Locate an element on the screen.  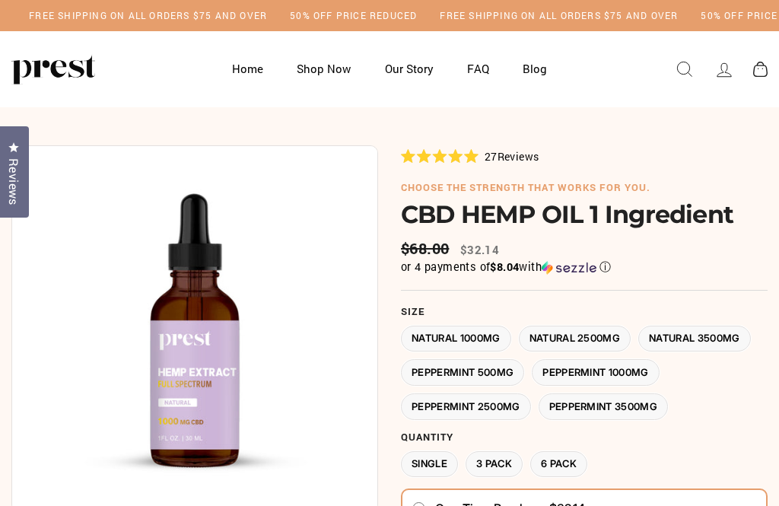
a: Our Story is located at coordinates (409, 68).